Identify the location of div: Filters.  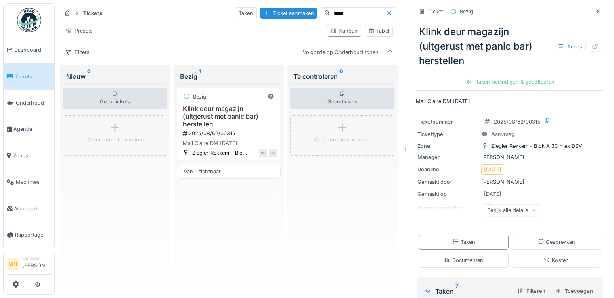
(77, 52).